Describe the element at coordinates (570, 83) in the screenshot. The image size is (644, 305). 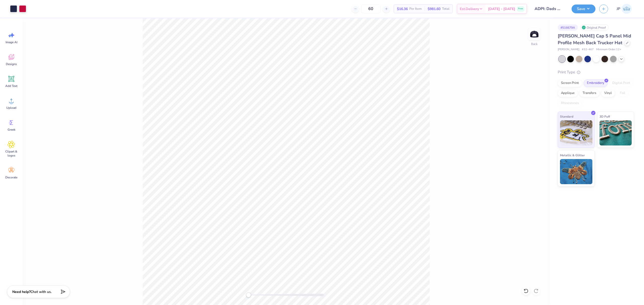
I see `div: Screen Print` at that location.